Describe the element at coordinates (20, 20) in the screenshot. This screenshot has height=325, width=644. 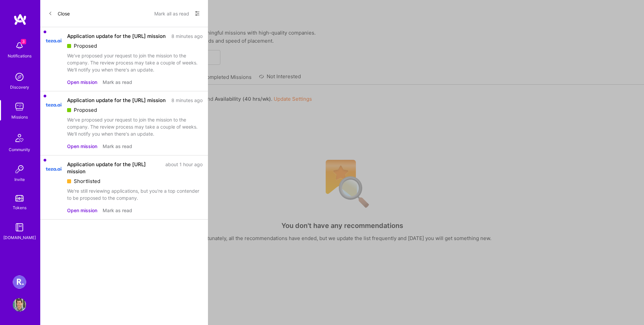
I see `img: logo` at that location.